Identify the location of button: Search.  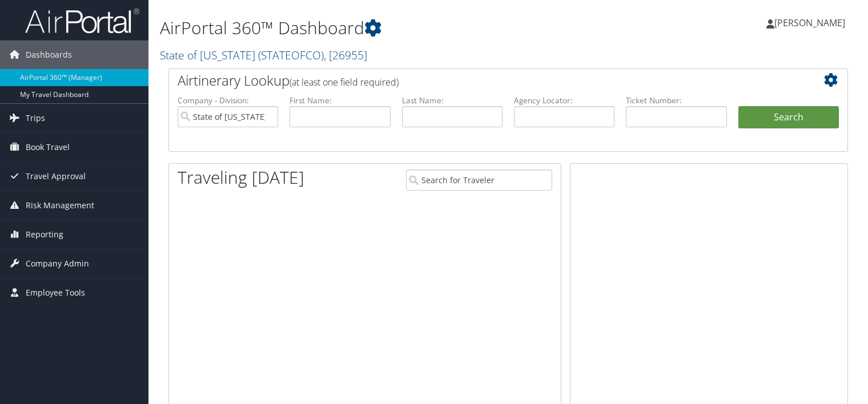
(789, 117).